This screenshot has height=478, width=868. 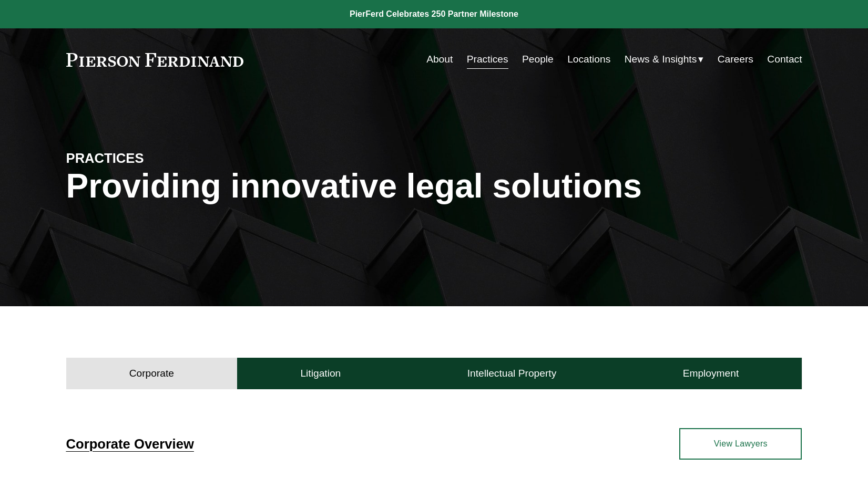 I want to click on a: People, so click(x=538, y=59).